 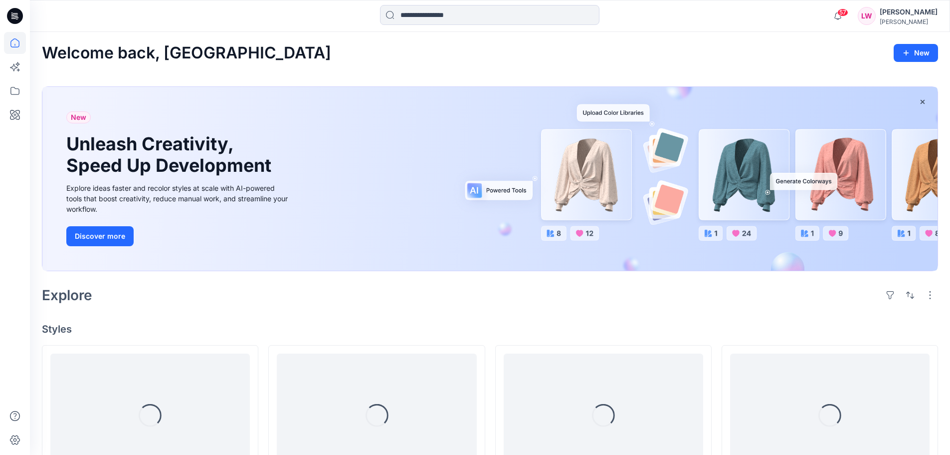 What do you see at coordinates (179, 198) in the screenshot?
I see `div: Explore ideas faster and recolor styles at scale with AI-powered tools that boost creativity, red...` at bounding box center [179, 198].